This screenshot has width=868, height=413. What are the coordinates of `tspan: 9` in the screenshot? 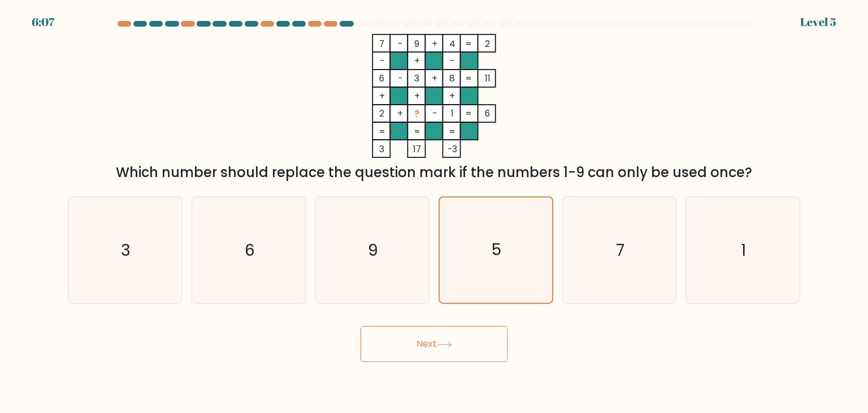 It's located at (416, 43).